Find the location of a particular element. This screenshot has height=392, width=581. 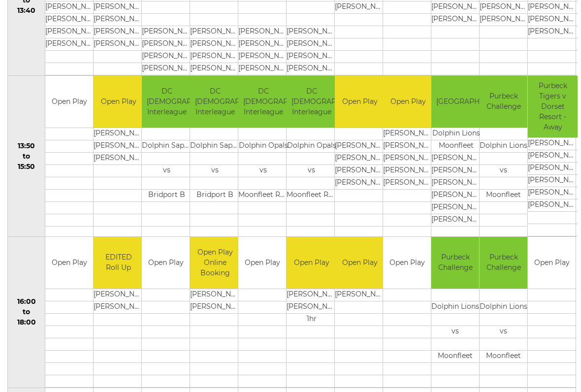

td: 13:50 to 15:50 is located at coordinates (27, 156).